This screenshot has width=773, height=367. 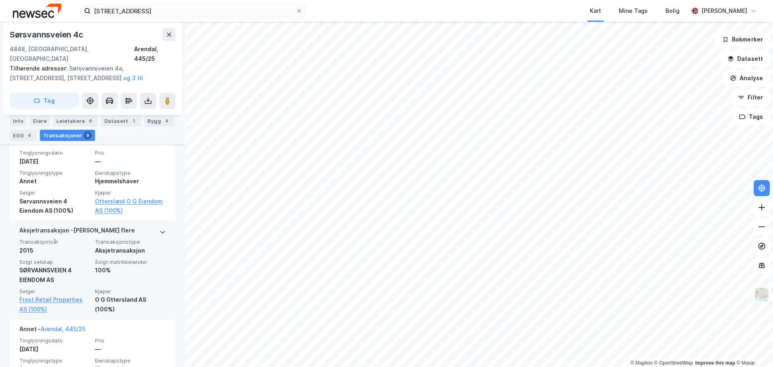 I want to click on img: newsec-logo.f6e21ccffca1b3a03d2d.png, so click(x=37, y=10).